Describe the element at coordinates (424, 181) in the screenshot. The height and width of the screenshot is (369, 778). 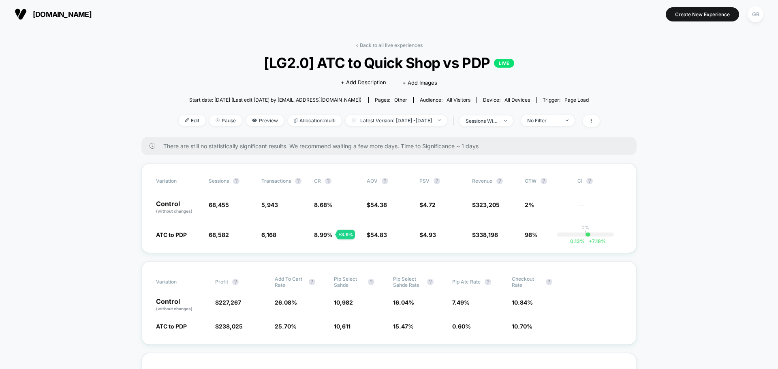
I see `span: PSV` at that location.